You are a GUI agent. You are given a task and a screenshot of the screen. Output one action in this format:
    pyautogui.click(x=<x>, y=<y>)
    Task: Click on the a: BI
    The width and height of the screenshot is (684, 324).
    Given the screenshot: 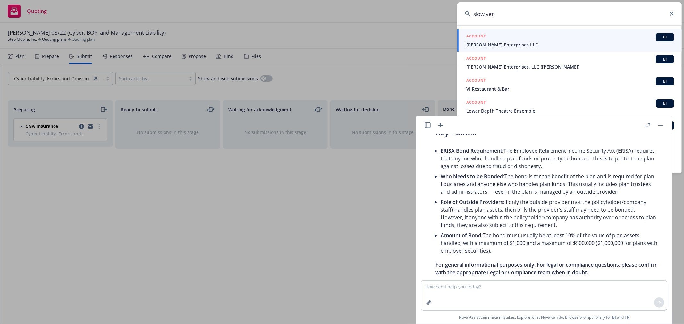 What is the action you would take?
    pyautogui.click(x=614, y=317)
    